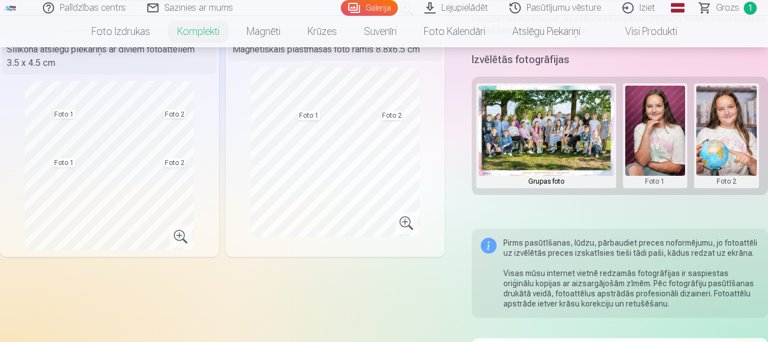 Image resolution: width=768 pixels, height=342 pixels. I want to click on a: Visi produkti, so click(642, 32).